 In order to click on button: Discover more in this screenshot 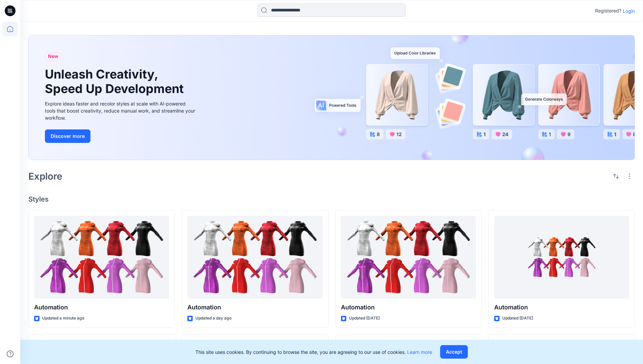, I will do `click(67, 137)`.